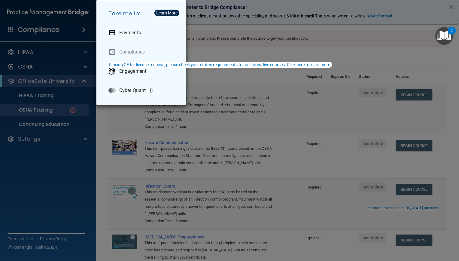 The height and width of the screenshot is (261, 459). Describe the element at coordinates (167, 13) in the screenshot. I see `div: Learn More` at that location.